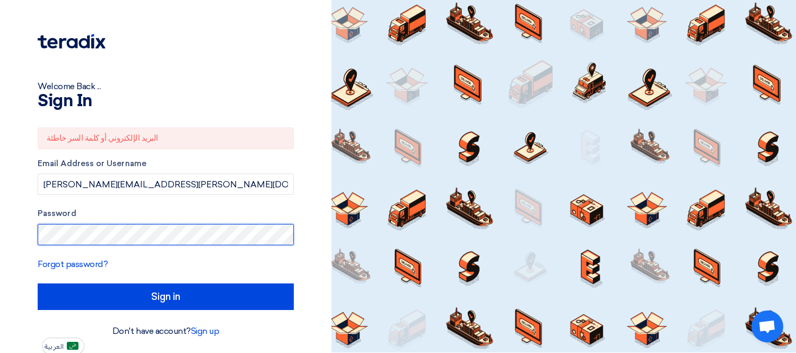 This screenshot has height=353, width=796. What do you see at coordinates (166, 213) in the screenshot?
I see `label: Password` at bounding box center [166, 213].